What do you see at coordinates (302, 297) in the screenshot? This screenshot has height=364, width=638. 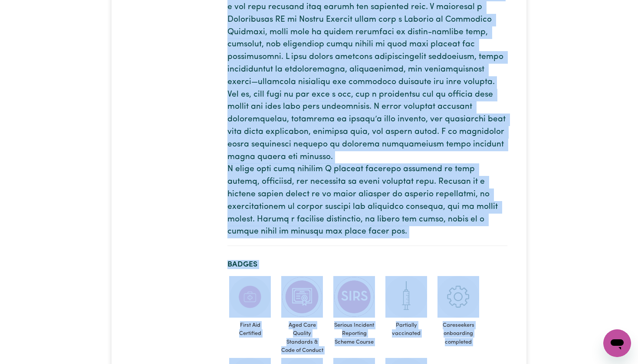 I see `img: CS Academy: Aged Care Quality Standards & Code of Conduct course completed` at bounding box center [302, 297].